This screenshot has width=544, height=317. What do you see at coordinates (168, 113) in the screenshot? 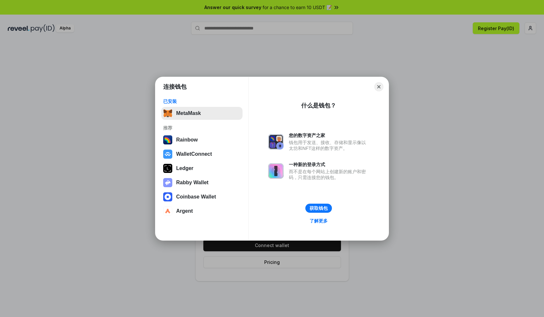
I see `img: svg+xml,%3Csvg%20fill%3D%22none%22%20height%3D%2233%22%20viewBox%3D%220%200%2035%2033%22%20width%...` at bounding box center [168, 113].